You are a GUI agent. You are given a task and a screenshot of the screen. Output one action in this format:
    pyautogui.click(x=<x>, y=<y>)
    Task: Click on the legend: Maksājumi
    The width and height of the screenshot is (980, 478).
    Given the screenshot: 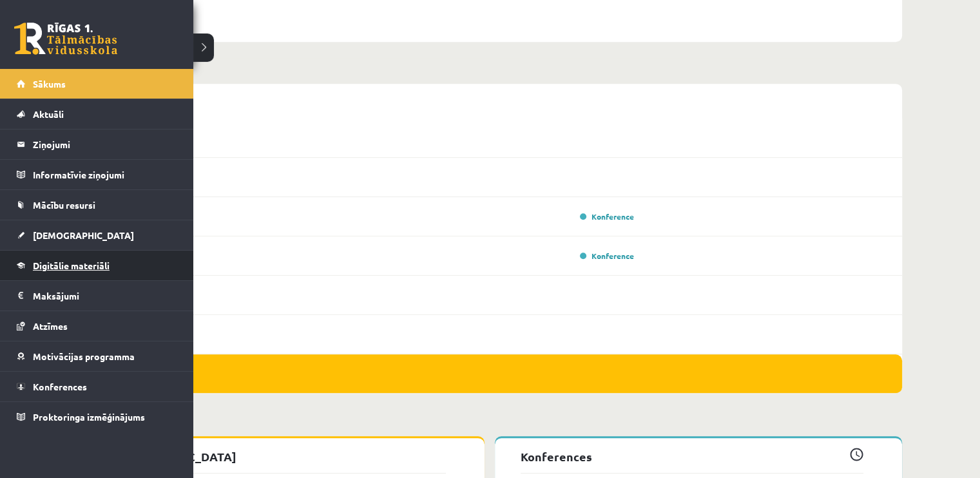 What is the action you would take?
    pyautogui.click(x=105, y=295)
    